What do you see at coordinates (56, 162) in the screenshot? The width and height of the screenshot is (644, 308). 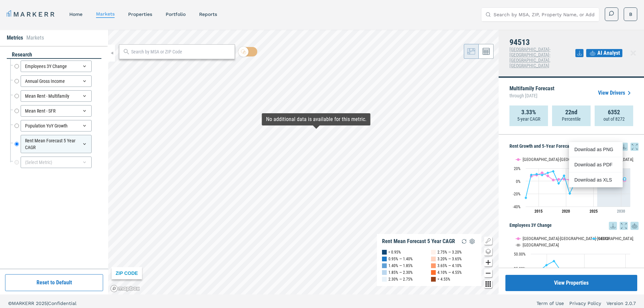 I see `div: (Select Metric)` at bounding box center [56, 162].